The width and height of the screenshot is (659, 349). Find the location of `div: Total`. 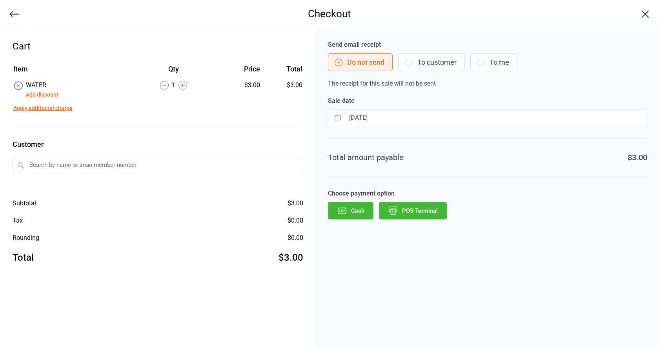

div: Total is located at coordinates (23, 257).